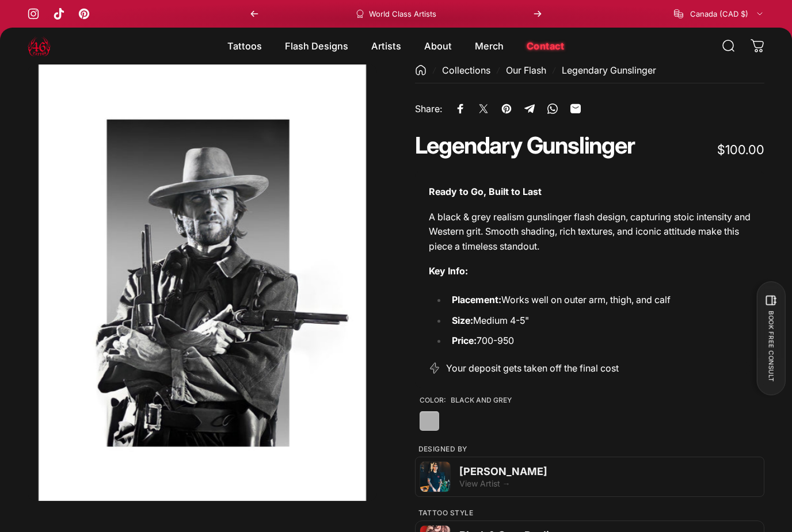 The image size is (792, 532). Describe the element at coordinates (435, 477) in the screenshot. I see `img: Geoffrey Wong` at that location.